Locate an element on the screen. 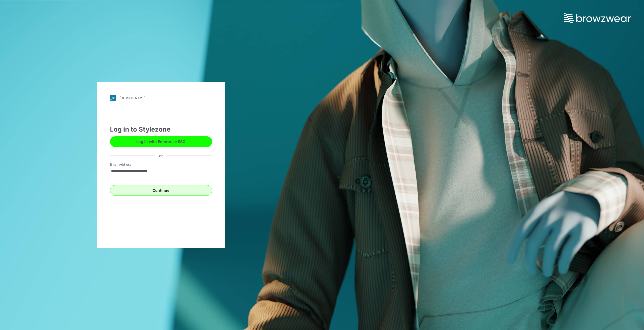 The width and height of the screenshot is (644, 330). button: Continue is located at coordinates (161, 190).